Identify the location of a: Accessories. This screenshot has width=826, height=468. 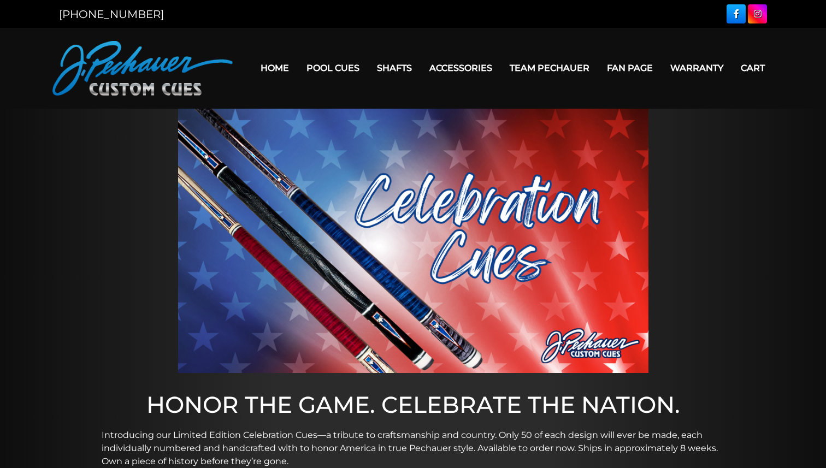
(460, 68).